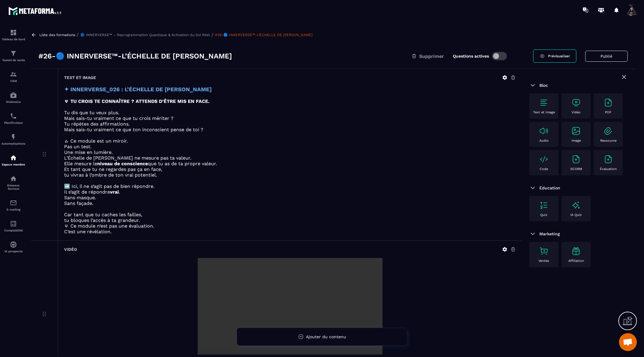 This screenshot has width=644, height=357. Describe the element at coordinates (145, 35) in the screenshot. I see `a: 🔵 INNERVERSE™ – Reprogrammation Quantique & Activation du Soi Réel` at that location.